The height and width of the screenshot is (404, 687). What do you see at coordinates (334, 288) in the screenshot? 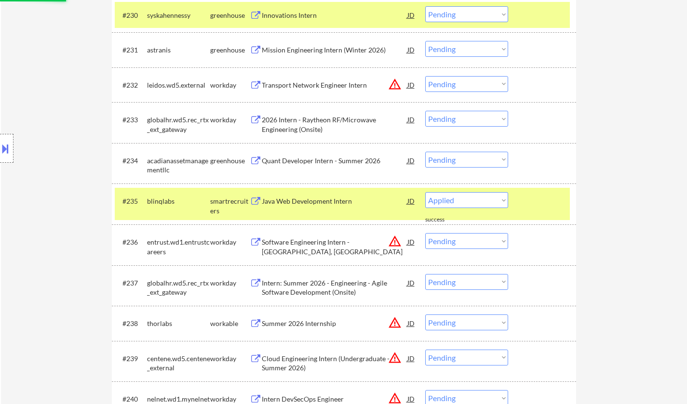
I see `div: Intern: Summer 2026 - Engineering - Agile Software Development (Onsite)` at bounding box center [334, 288].